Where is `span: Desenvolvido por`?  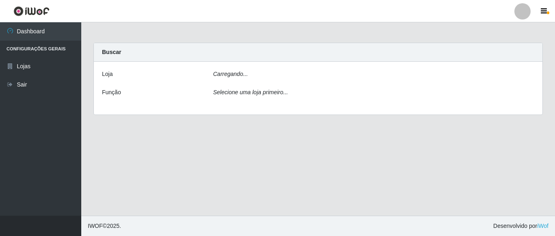 span: Desenvolvido por is located at coordinates (521, 226).